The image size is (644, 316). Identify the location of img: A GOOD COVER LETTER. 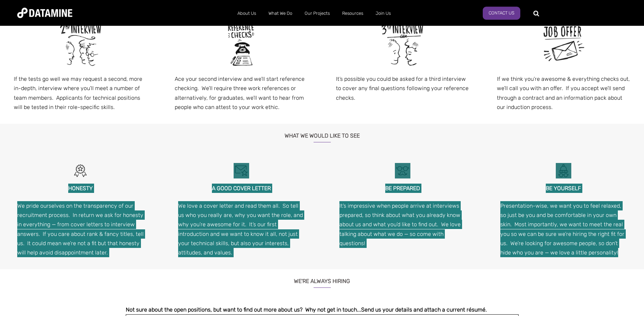
(241, 171).